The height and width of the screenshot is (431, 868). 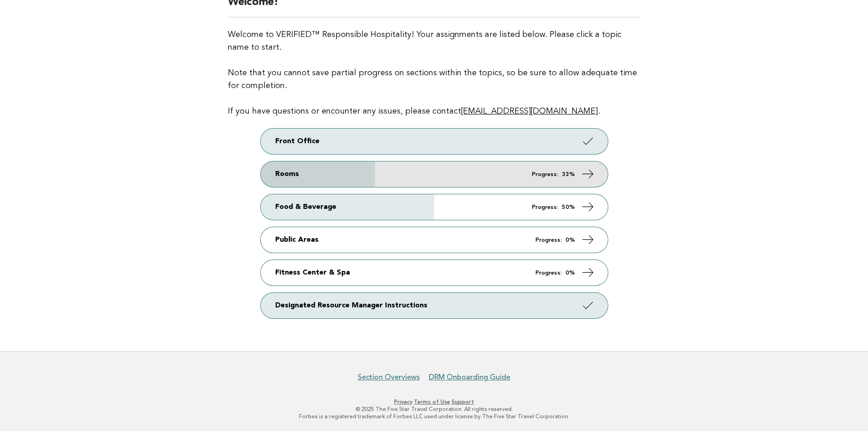 I want to click on a: Designated Resource Manager Instructions, so click(x=434, y=306).